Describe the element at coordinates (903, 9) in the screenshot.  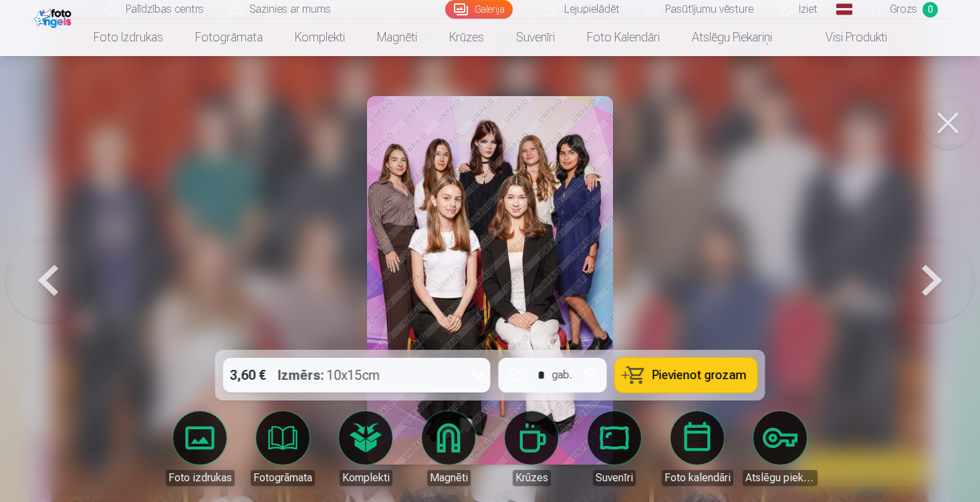
I see `span: Grozs` at that location.